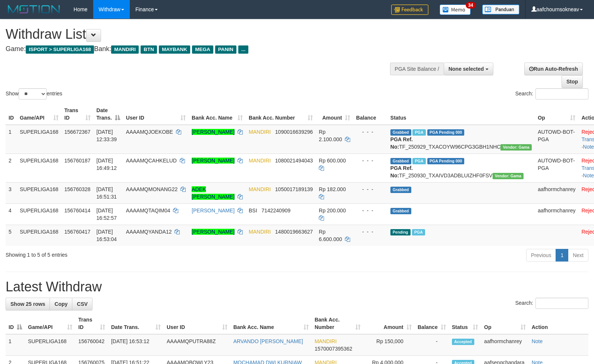  I want to click on th: Trans ID: activate to sort column ascending, so click(77, 114).